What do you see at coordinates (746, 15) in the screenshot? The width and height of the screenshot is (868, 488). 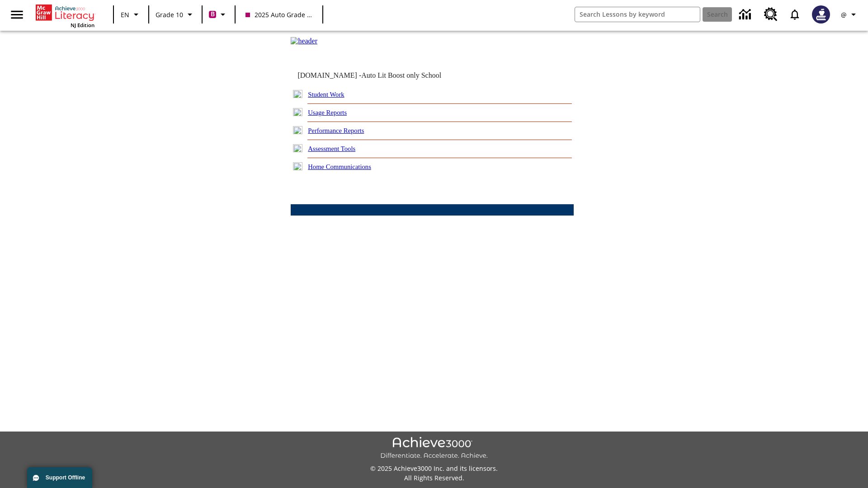 I see `a: Data Center` at bounding box center [746, 15].